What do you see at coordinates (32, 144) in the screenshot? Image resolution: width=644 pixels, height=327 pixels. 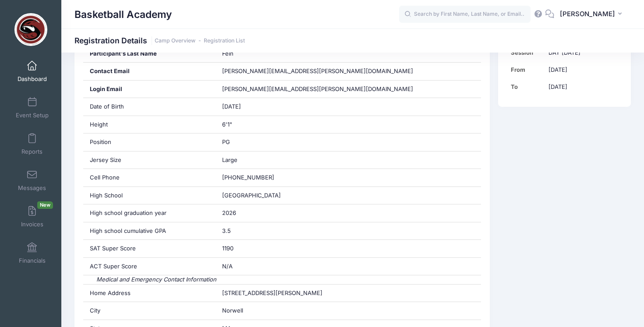 I see `a: Reports` at bounding box center [32, 144].